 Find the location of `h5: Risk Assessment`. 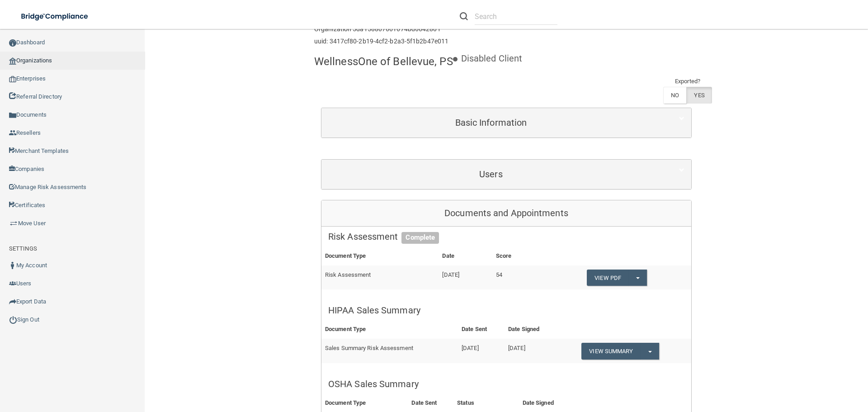

h5: Risk Assessment is located at coordinates (507, 237).